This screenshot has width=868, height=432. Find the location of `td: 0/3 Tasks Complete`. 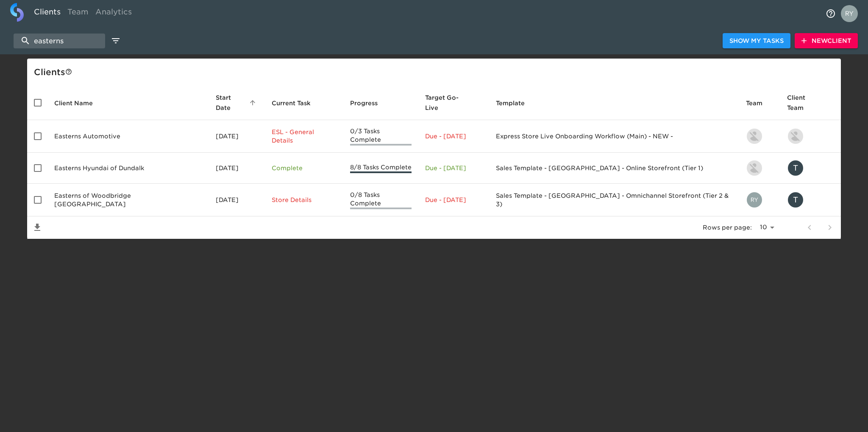

td: 0/3 Tasks Complete is located at coordinates (381, 136).